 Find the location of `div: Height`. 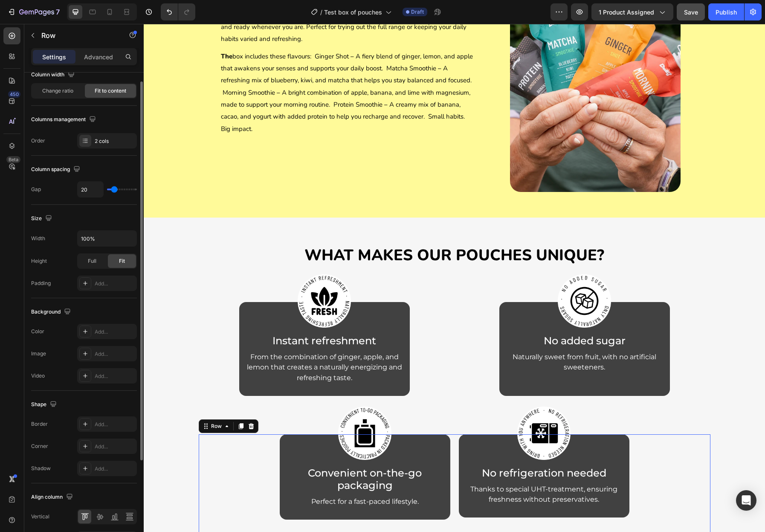

div: Height is located at coordinates (39, 261).